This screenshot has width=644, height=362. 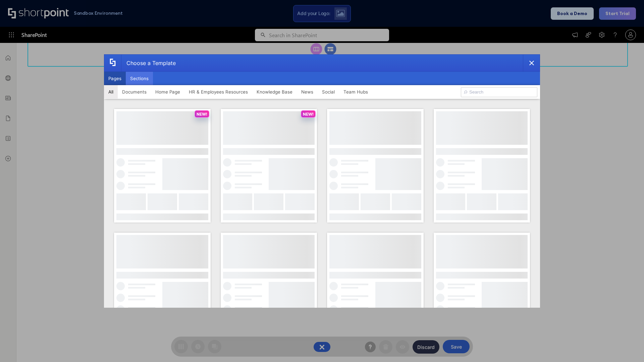 I want to click on button: Team Hubs, so click(x=356, y=92).